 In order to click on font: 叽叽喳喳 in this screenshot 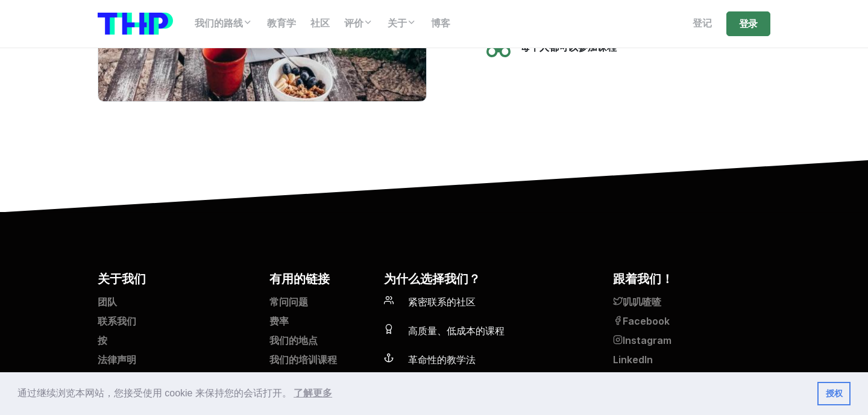, I will do `click(642, 302)`.